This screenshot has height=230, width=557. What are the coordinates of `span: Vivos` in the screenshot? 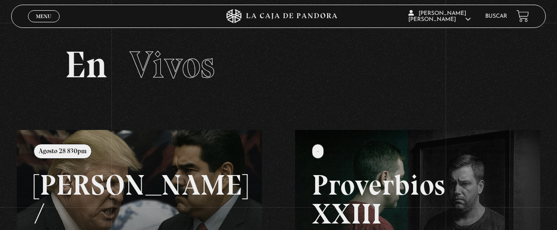 It's located at (172, 65).